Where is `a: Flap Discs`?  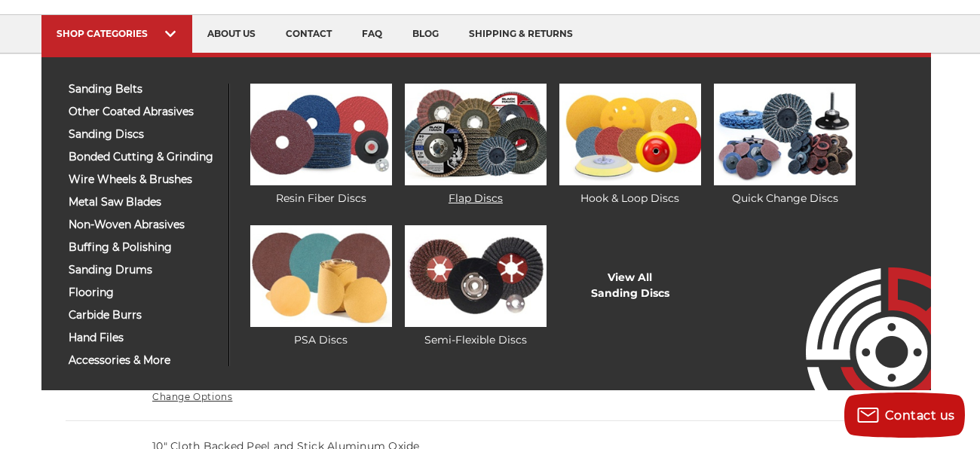 a: Flap Discs is located at coordinates (476, 144).